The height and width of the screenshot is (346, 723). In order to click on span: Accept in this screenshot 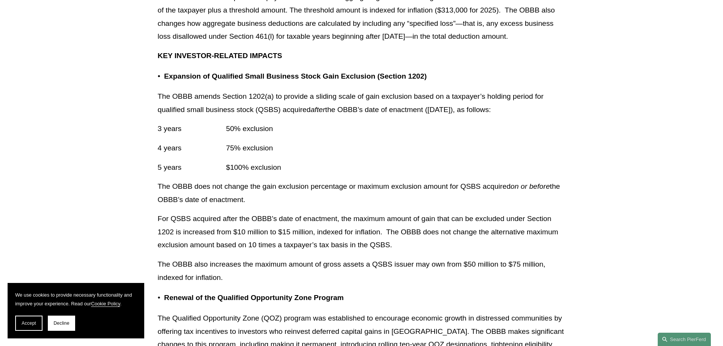, I will do `click(29, 323)`.